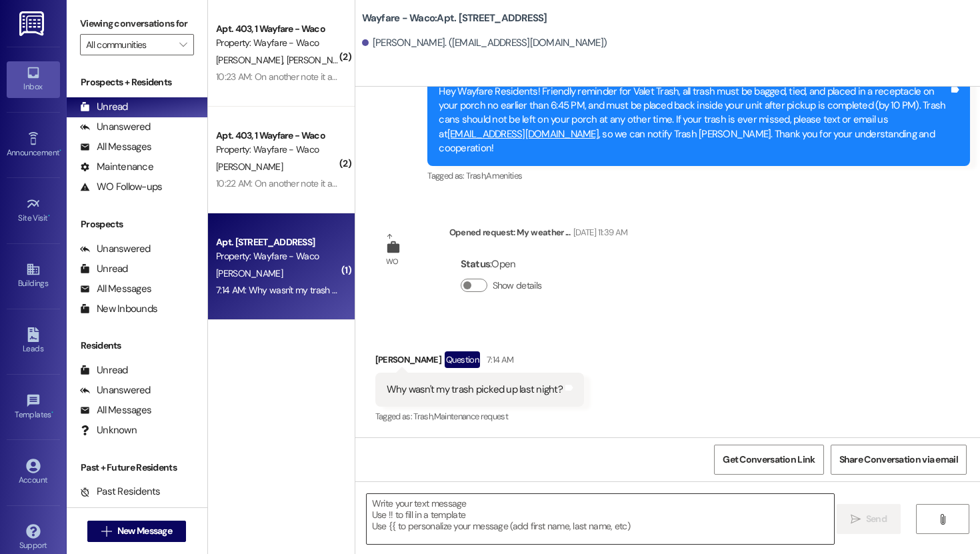  Describe the element at coordinates (136, 531) in the screenshot. I see `button: New Message` at that location.